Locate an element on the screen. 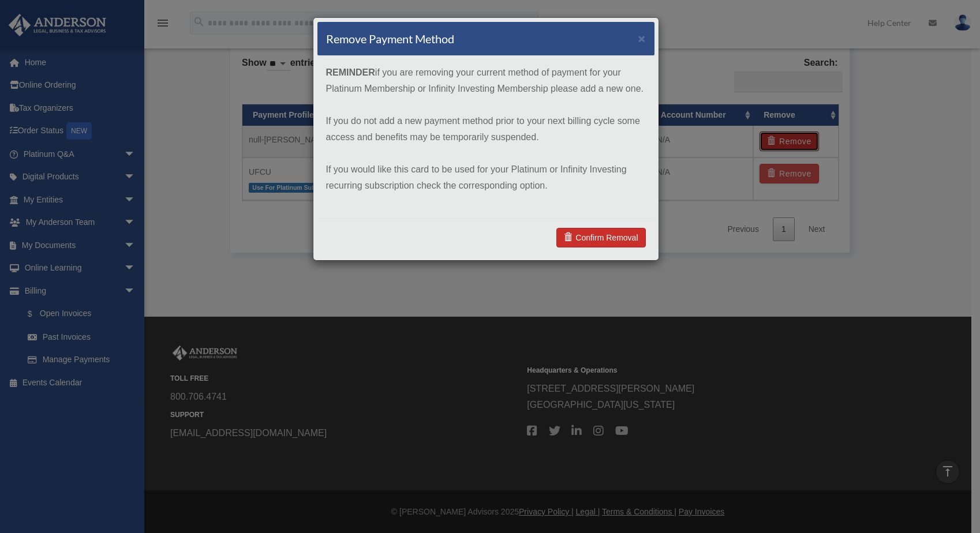 The height and width of the screenshot is (533, 980). h4: Remove Payment Method is located at coordinates (390, 38).